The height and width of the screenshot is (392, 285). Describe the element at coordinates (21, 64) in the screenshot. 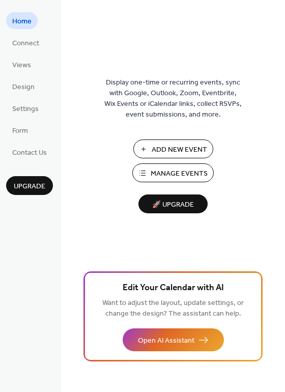

I see `a: Views` at that location.